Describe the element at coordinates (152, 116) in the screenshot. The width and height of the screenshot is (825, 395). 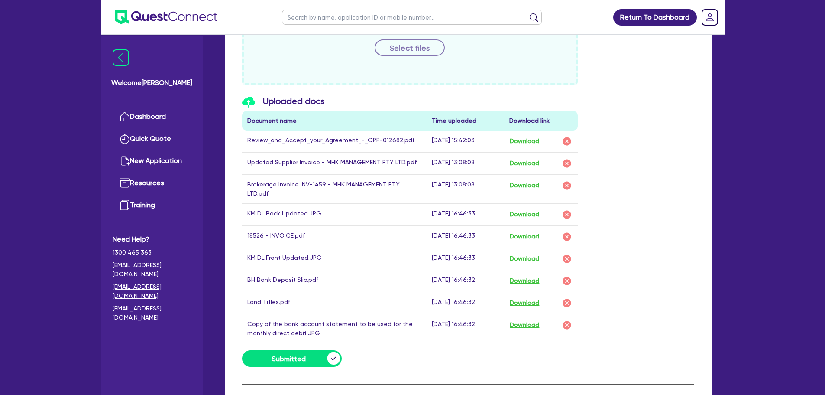
I see `a: Dashboard` at that location.